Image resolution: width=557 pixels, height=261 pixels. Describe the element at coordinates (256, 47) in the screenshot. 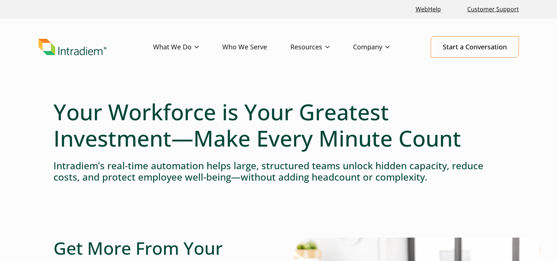

I see `a: Who We Serve` at that location.